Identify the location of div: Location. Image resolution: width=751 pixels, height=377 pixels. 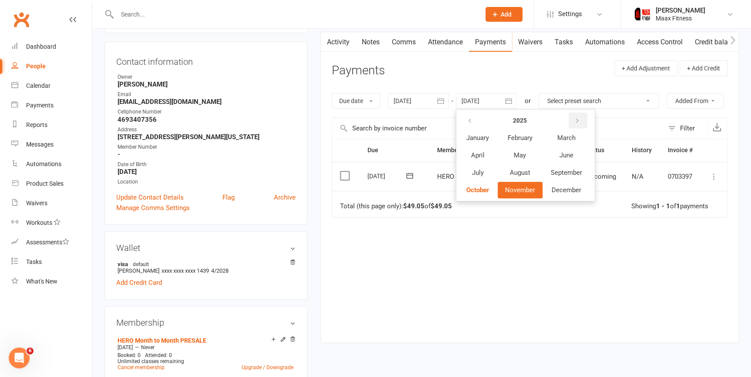
(206, 182).